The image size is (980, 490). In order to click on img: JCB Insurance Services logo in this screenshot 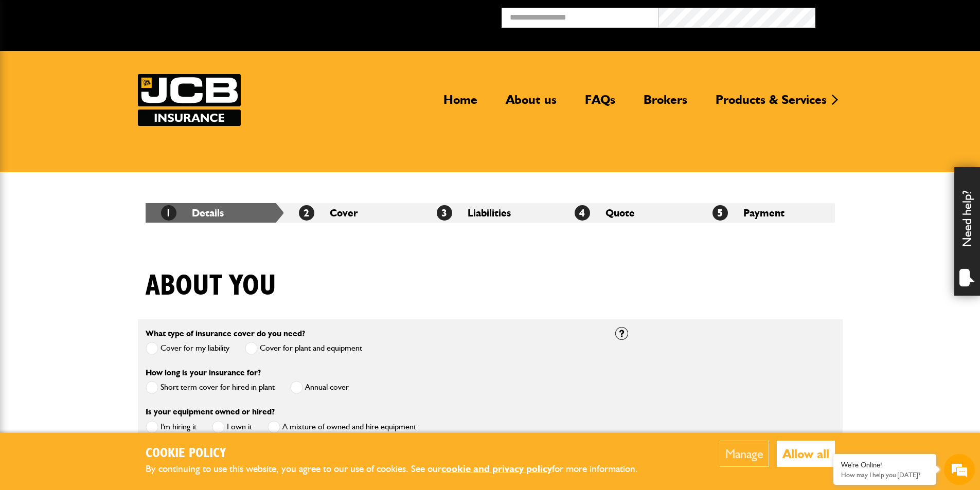, I will do `click(189, 100)`.